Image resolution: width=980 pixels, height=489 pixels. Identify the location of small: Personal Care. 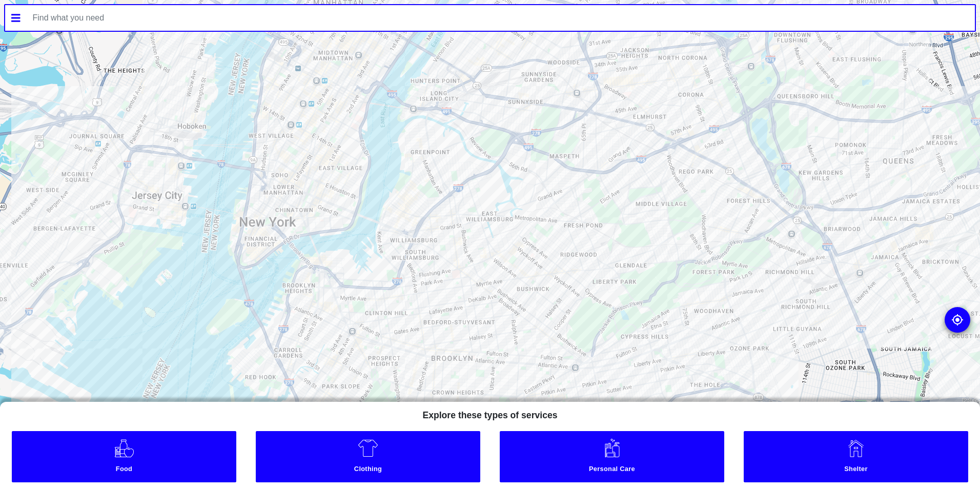
(612, 470).